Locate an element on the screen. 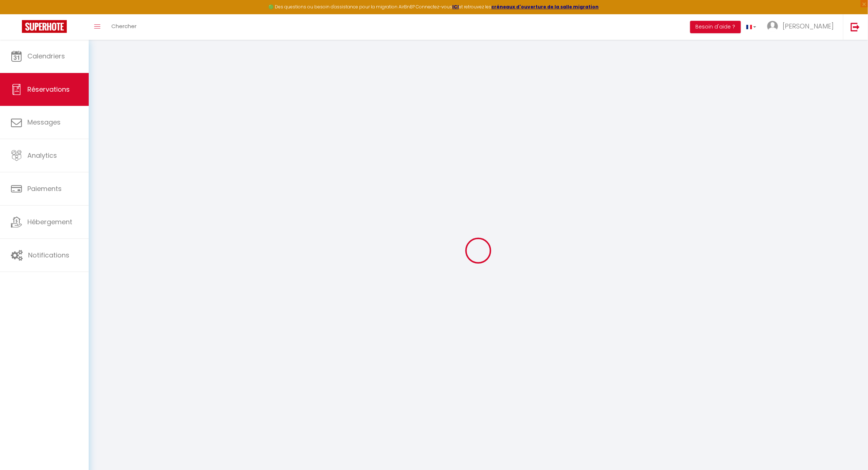  span: Analytics is located at coordinates (42, 156).